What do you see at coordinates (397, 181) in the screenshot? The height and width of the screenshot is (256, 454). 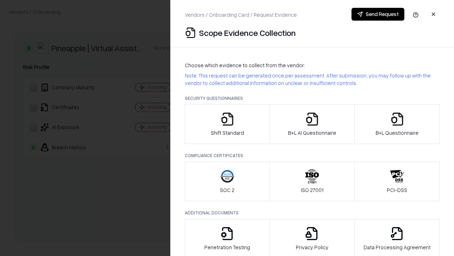 I see `button: PCI-DSS` at bounding box center [397, 181].